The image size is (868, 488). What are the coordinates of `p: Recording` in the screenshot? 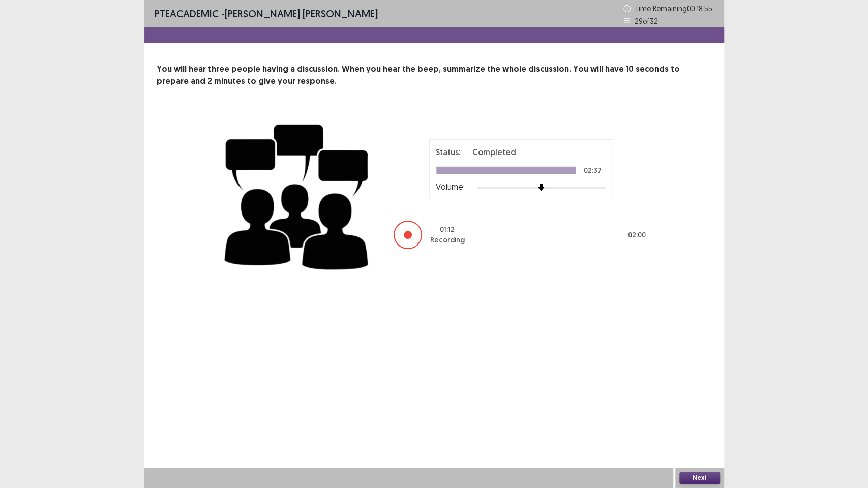 It's located at (448, 240).